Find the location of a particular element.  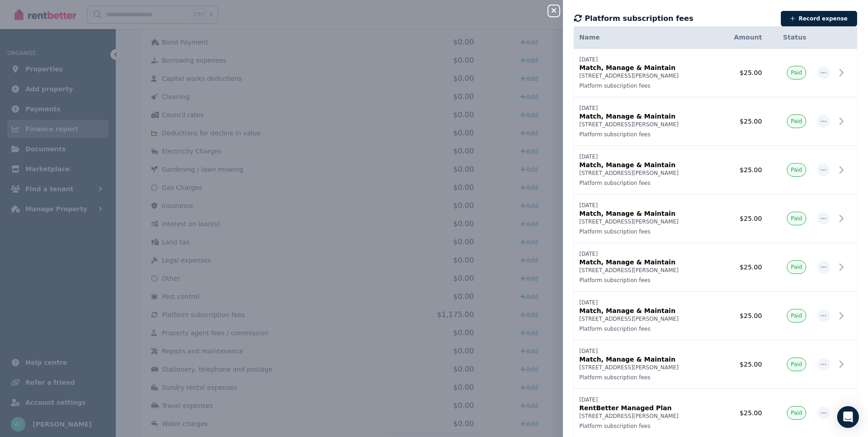

th: Amount is located at coordinates (742, 37).